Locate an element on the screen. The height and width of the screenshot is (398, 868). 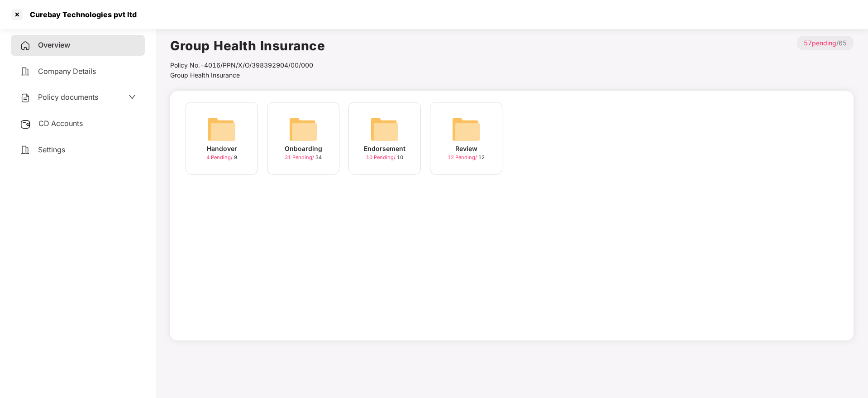
div: 10 is located at coordinates (384, 157).